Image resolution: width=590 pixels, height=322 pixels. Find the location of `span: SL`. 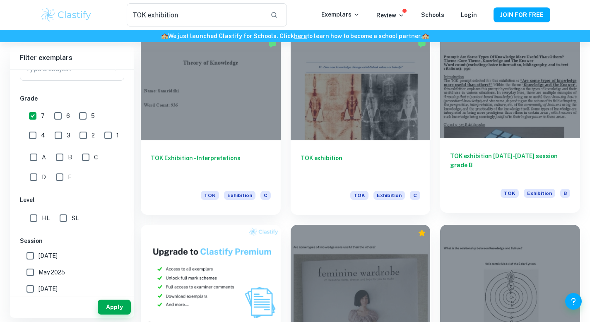

span: SL is located at coordinates (75, 218).